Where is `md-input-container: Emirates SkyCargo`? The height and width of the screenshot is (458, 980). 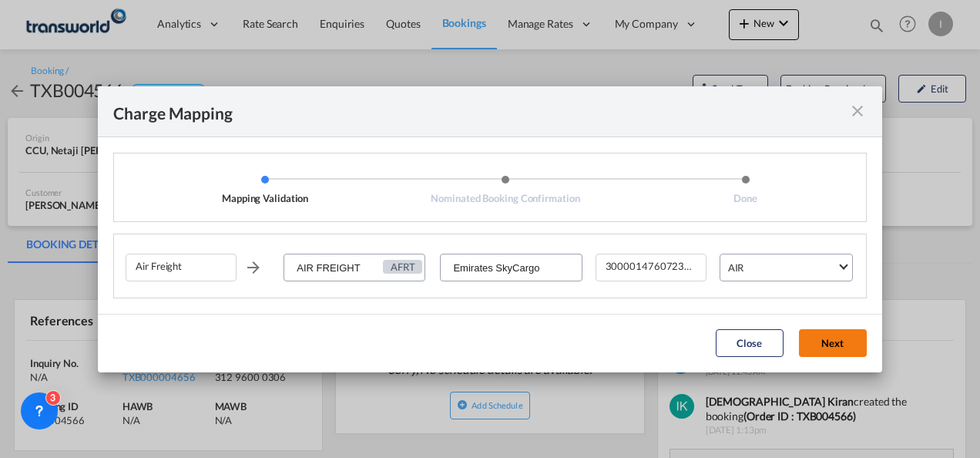 md-input-container: Emirates SkyCargo is located at coordinates (511, 269).